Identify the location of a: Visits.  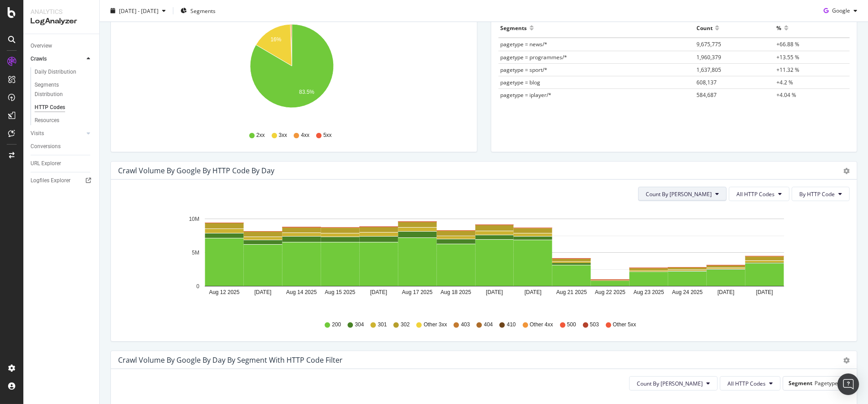
(57, 133).